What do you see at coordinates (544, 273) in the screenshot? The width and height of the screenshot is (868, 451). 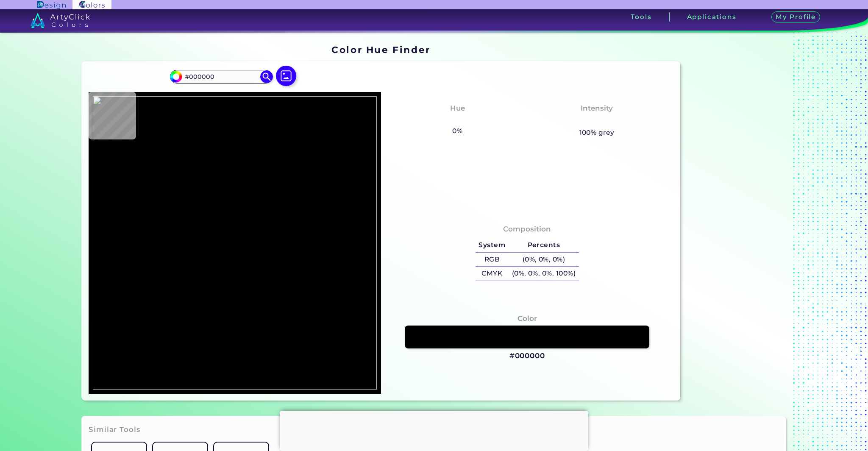 I see `h5: (0%, 0%, 0%, 100%)` at bounding box center [544, 273].